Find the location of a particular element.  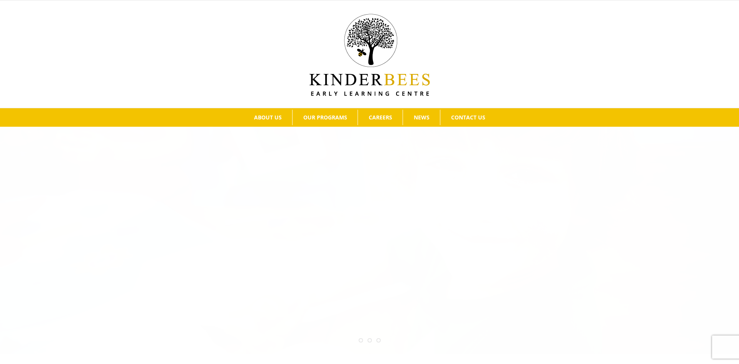

nav: Main Menu is located at coordinates (370, 117).